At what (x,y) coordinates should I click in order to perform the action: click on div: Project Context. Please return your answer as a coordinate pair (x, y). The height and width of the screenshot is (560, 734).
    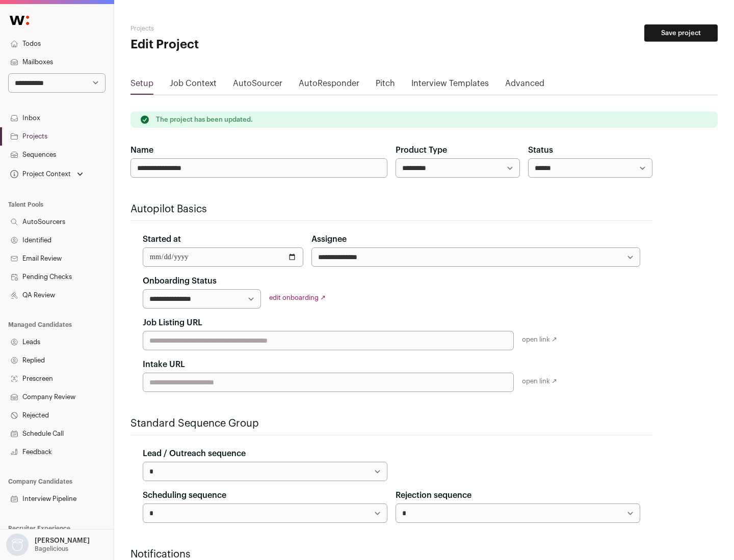
    Looking at the image, I should click on (39, 174).